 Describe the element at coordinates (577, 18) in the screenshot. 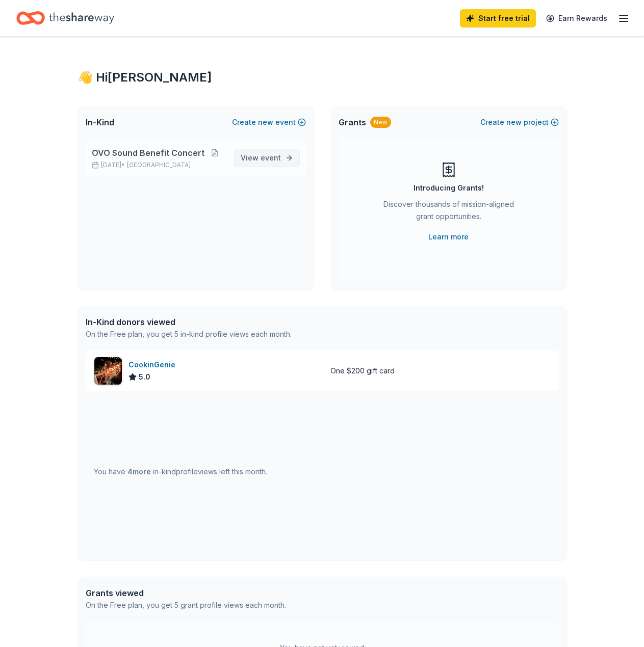

I see `a: Earn Rewards` at that location.